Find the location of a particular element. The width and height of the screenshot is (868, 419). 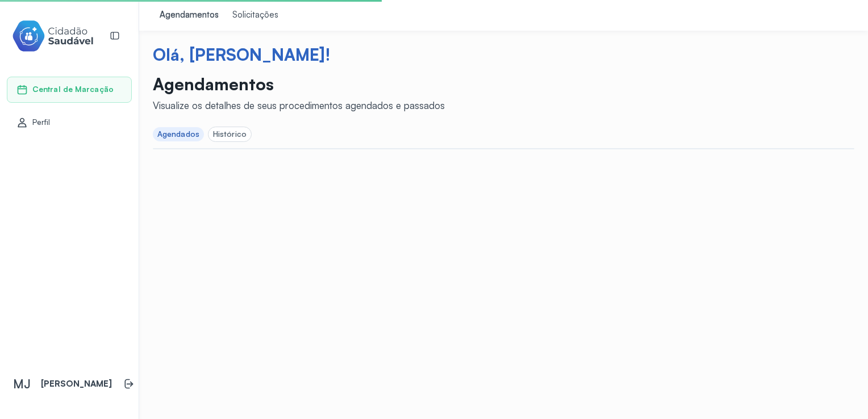

span: Perfil is located at coordinates (41, 122).